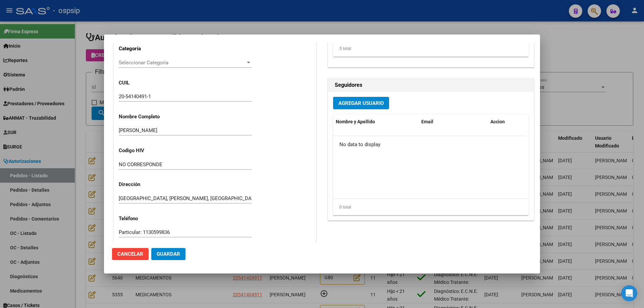  I want to click on span: Accion, so click(497, 122).